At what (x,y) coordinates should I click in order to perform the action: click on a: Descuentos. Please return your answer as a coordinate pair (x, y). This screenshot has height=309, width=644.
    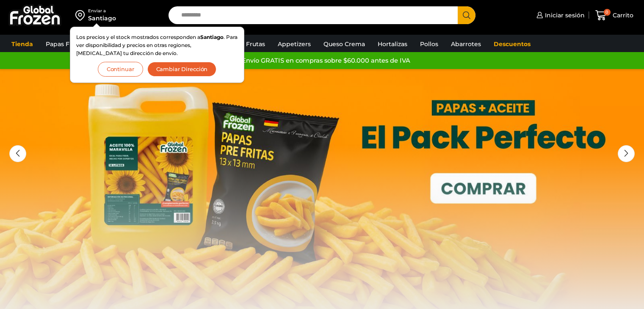
    Looking at the image, I should click on (512, 44).